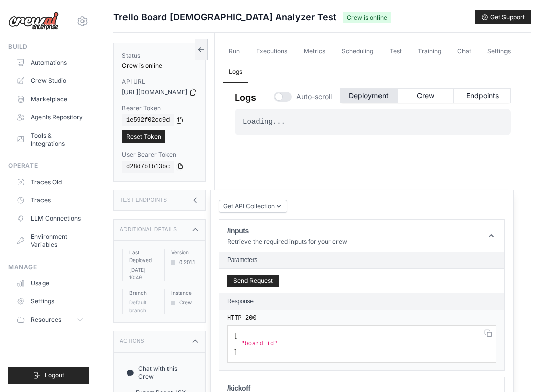 The width and height of the screenshot is (547, 392). What do you see at coordinates (148, 230) in the screenshot?
I see `h3: Additional Details` at bounding box center [148, 230].